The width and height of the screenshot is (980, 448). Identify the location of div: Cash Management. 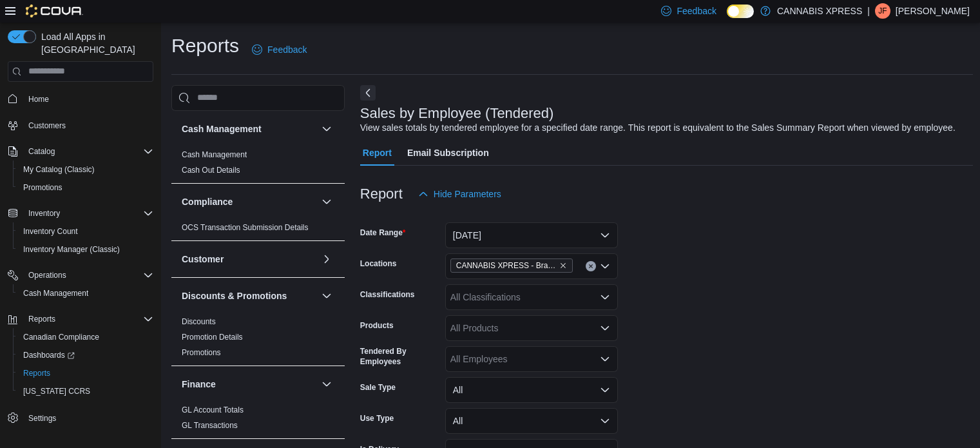
(258, 165).